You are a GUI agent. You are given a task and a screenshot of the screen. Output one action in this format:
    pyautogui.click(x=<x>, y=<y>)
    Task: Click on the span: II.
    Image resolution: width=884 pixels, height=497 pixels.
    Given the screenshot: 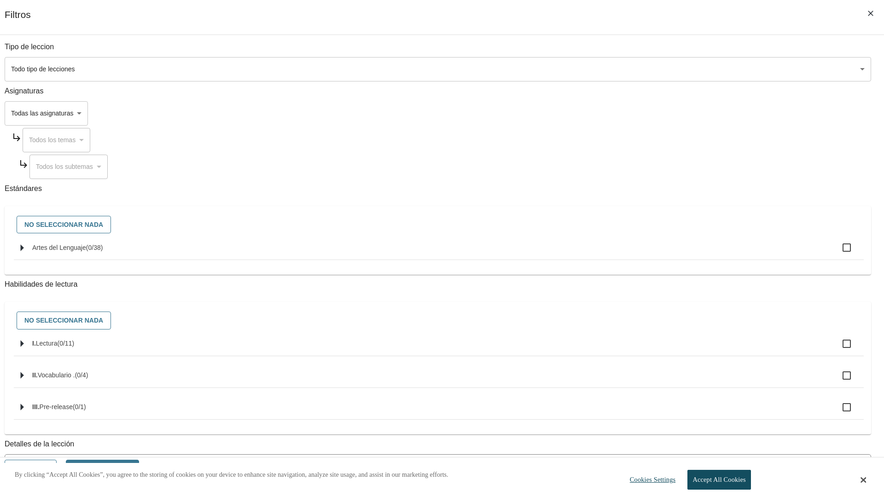 What is the action you would take?
    pyautogui.click(x=35, y=375)
    